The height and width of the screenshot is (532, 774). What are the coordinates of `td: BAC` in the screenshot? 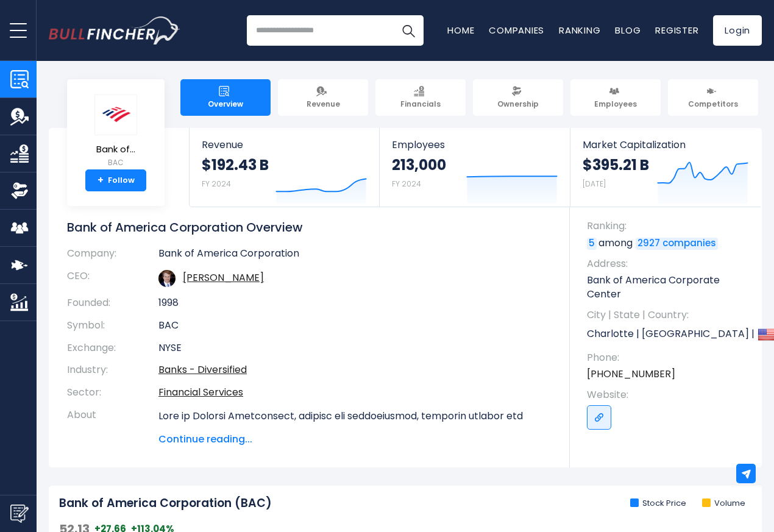 It's located at (355, 326).